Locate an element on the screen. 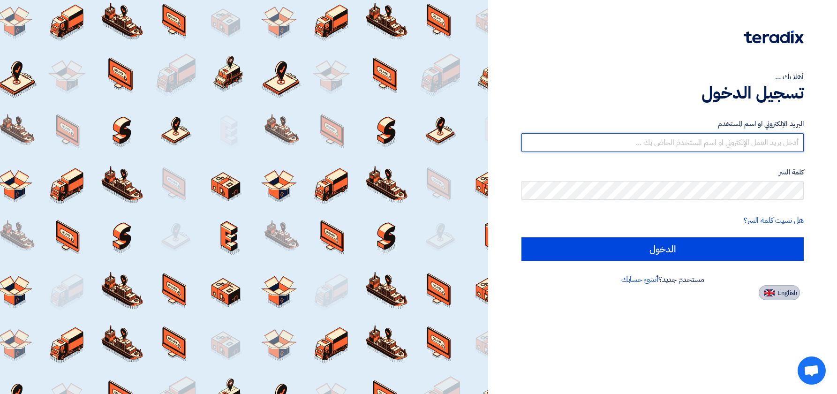  a: أنشئ حسابك is located at coordinates (640, 280).